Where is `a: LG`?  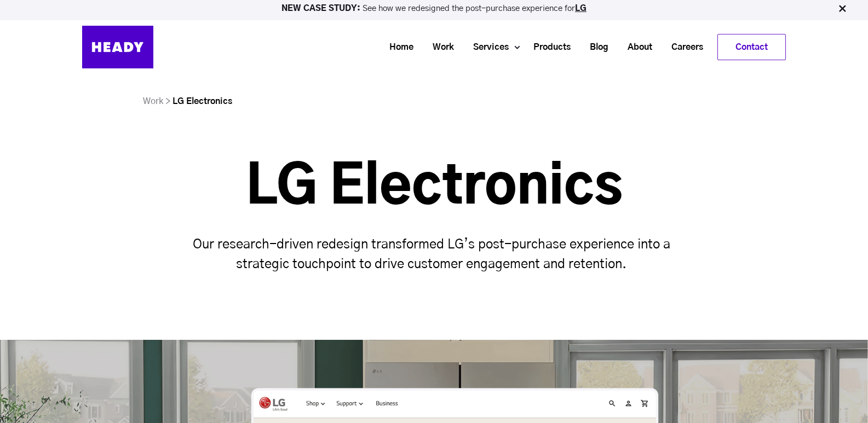 a: LG is located at coordinates (580, 8).